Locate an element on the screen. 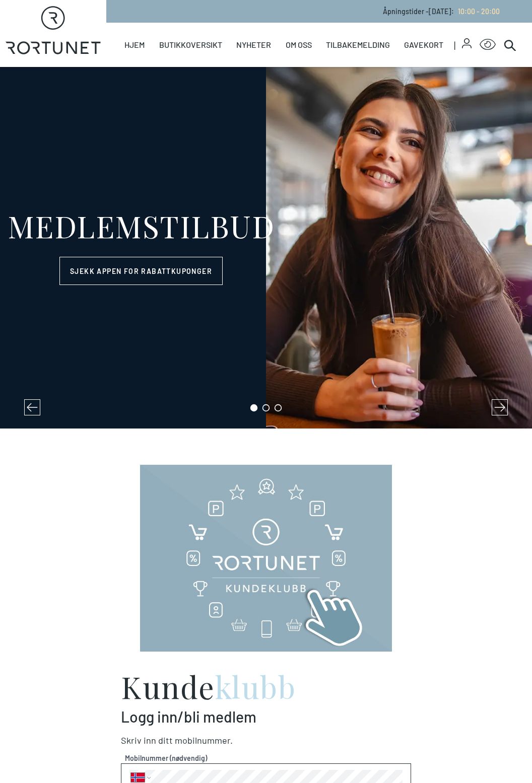  p: Logg inn/bli medlem is located at coordinates (266, 717).